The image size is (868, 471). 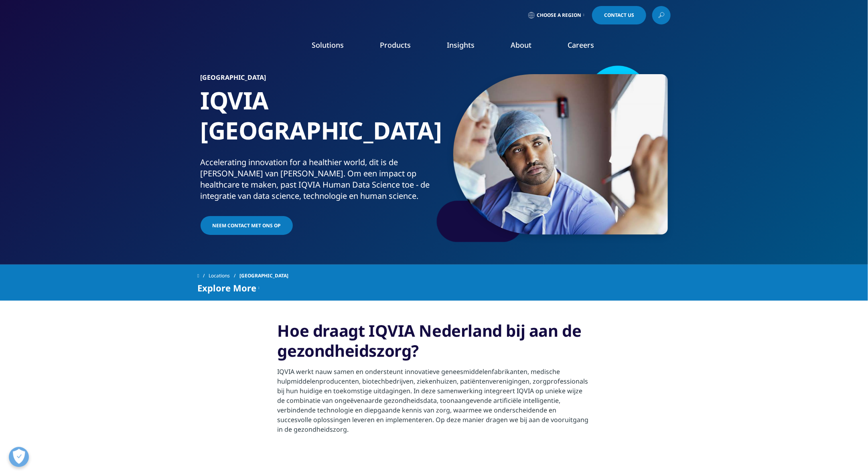 What do you see at coordinates (559, 15) in the screenshot?
I see `span: Choose a Region` at bounding box center [559, 15].